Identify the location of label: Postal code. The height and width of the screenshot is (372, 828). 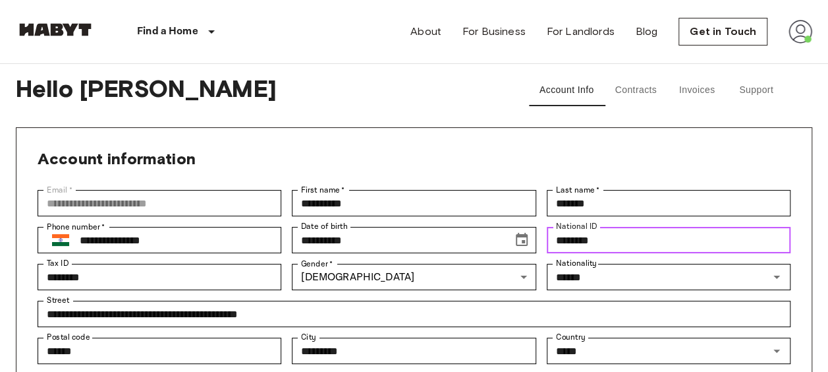
(69, 337).